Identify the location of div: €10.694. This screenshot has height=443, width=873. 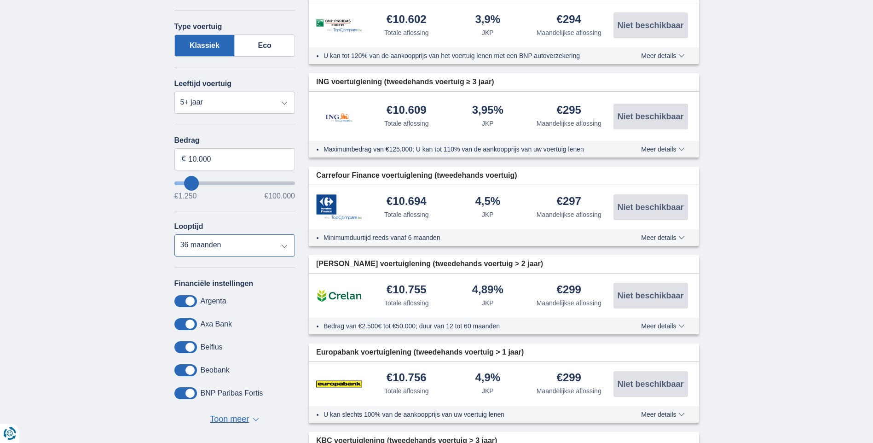
(406, 202).